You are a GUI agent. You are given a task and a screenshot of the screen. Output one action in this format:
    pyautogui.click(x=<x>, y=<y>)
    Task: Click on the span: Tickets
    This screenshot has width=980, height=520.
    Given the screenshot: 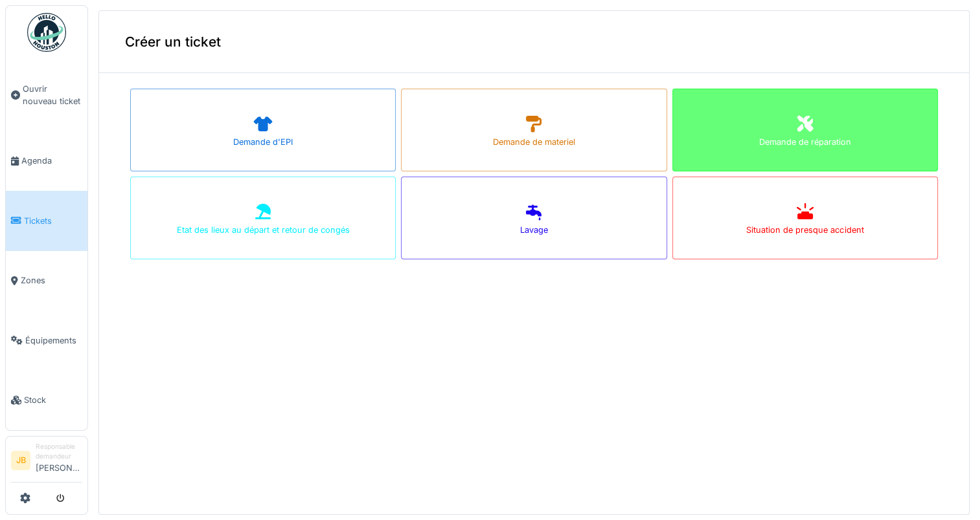 What is the action you would take?
    pyautogui.click(x=53, y=221)
    